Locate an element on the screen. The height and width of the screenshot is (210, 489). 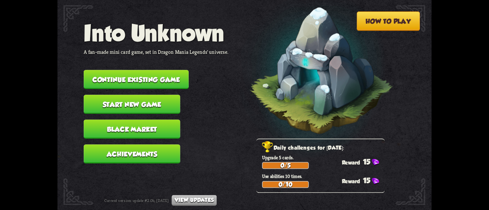
img: Golden_Trophy_Icon.png is located at coordinates (268, 147).